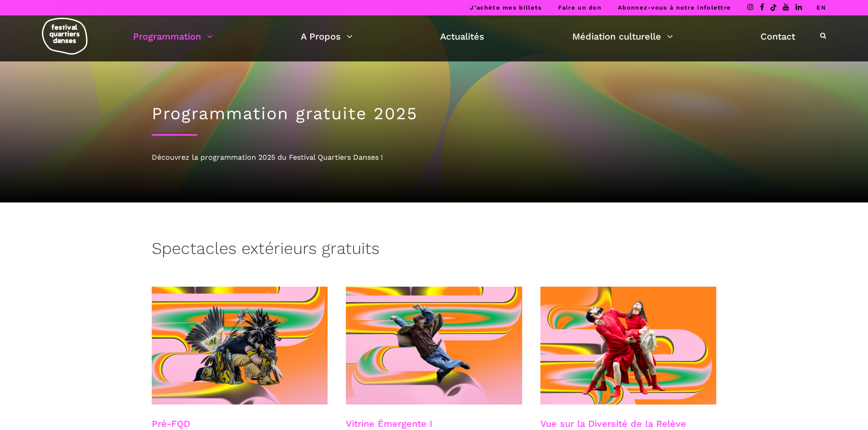 This screenshot has height=430, width=868. I want to click on a: Actualités, so click(462, 36).